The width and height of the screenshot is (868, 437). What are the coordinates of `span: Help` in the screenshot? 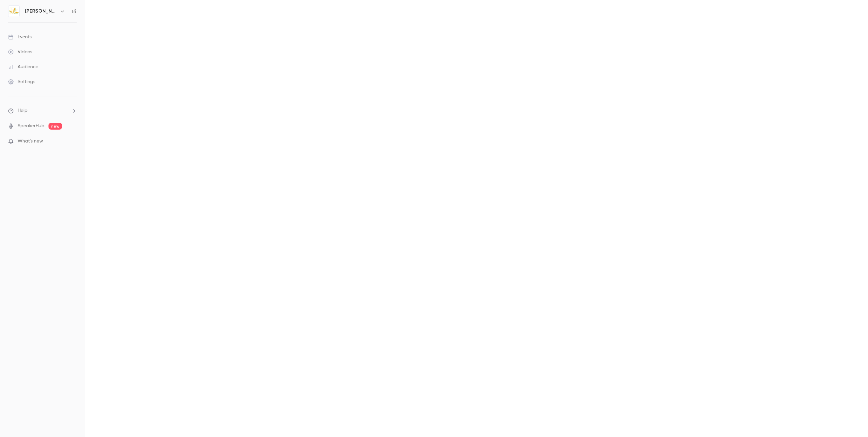 It's located at (22, 110).